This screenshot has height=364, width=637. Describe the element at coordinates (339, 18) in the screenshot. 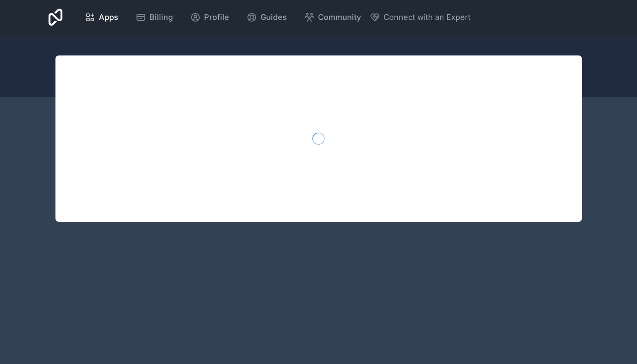

I see `span: Community` at that location.